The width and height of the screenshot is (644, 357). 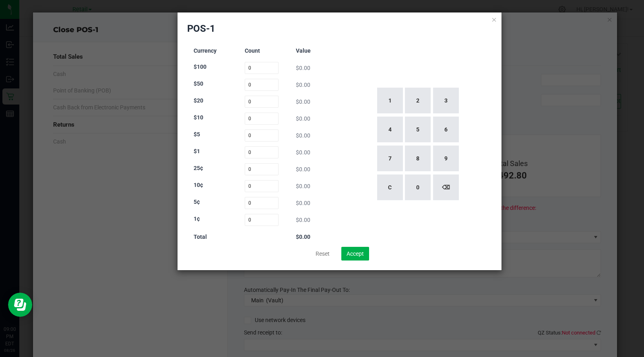 I want to click on button: 1, so click(x=390, y=101).